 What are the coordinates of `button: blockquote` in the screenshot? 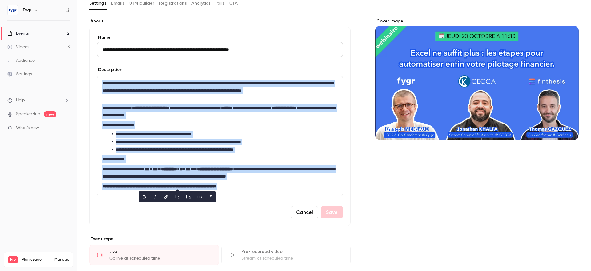 It's located at (210, 197).